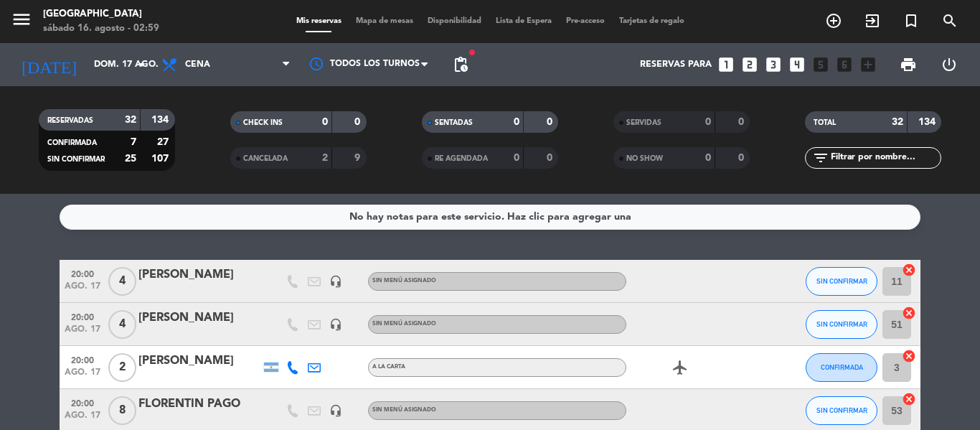 The width and height of the screenshot is (980, 430). What do you see at coordinates (122, 410) in the screenshot?
I see `span: 8` at bounding box center [122, 410].